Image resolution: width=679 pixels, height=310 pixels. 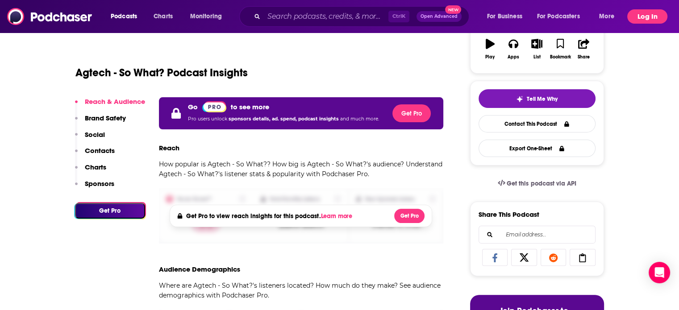 I want to click on p: Brand Safety, so click(x=105, y=118).